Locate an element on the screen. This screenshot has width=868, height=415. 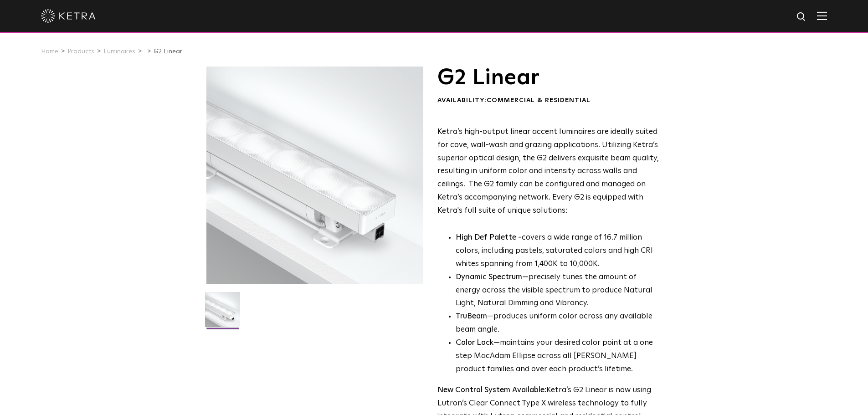
strong: Dynamic Spectrum is located at coordinates (489, 277).